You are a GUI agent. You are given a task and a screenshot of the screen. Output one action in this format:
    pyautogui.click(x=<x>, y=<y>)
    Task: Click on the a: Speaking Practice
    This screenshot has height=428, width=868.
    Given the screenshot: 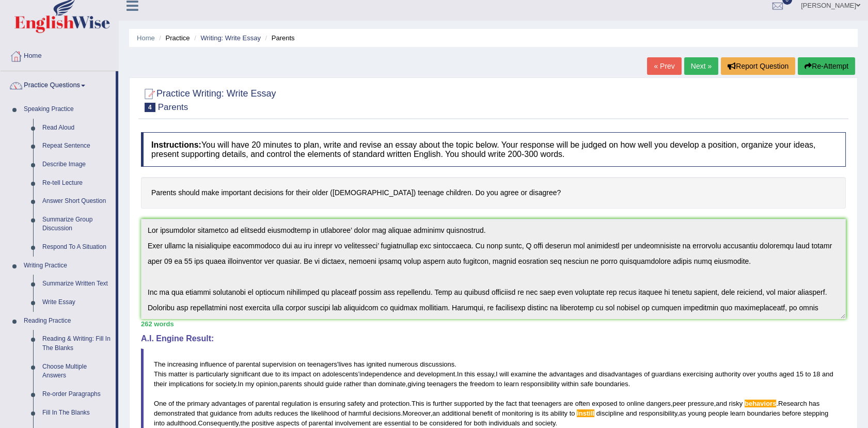 What is the action you would take?
    pyautogui.click(x=68, y=110)
    